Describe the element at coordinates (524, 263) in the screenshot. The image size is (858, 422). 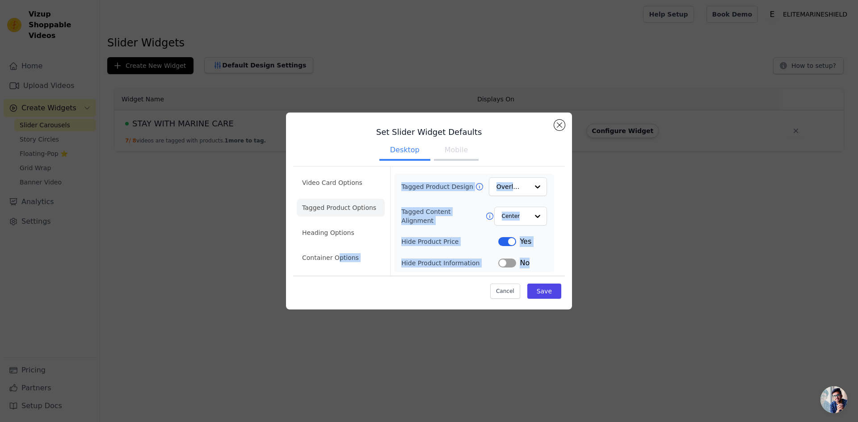
I see `span: No` at that location.